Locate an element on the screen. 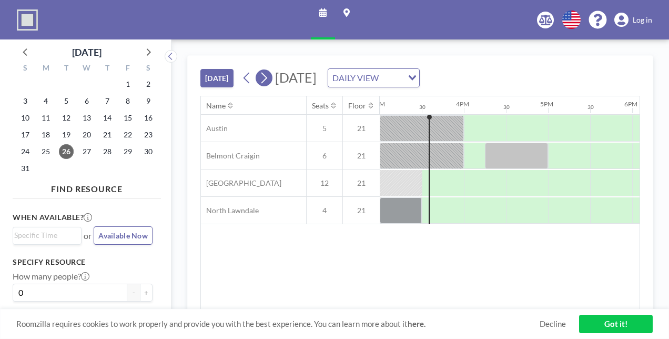 This screenshot has height=339, width=669. span: Available Now is located at coordinates (123, 235).